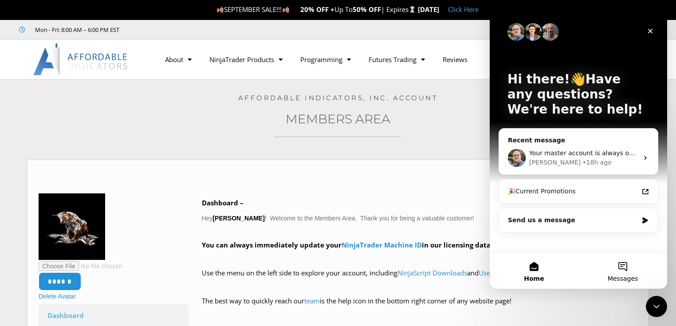 The width and height of the screenshot is (676, 326). Describe the element at coordinates (89, 142) in the screenshot. I see `div: Recent messageProfile image for LarryYour master account is always on top....so you SIM account w...` at that location.